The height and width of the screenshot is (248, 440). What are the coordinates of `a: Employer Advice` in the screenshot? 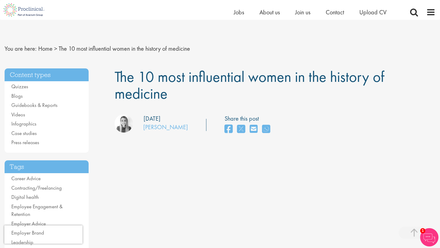 It's located at (28, 224).